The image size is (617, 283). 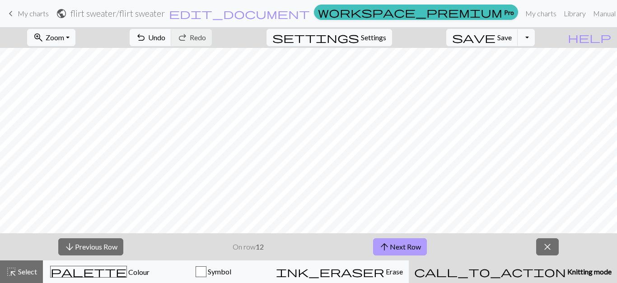 I want to click on span: ink_eraser, so click(x=330, y=271).